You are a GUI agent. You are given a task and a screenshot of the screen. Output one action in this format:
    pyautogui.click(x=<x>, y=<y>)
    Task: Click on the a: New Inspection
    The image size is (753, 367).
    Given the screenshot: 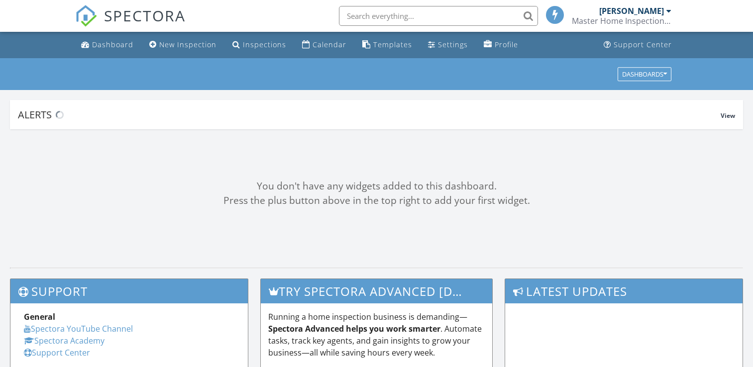 What is the action you would take?
    pyautogui.click(x=183, y=45)
    